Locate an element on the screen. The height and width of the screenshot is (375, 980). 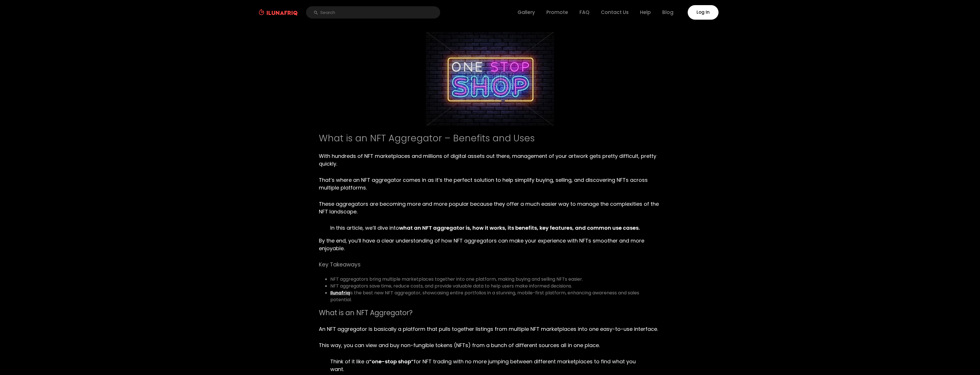
a: Blog is located at coordinates (668, 12).